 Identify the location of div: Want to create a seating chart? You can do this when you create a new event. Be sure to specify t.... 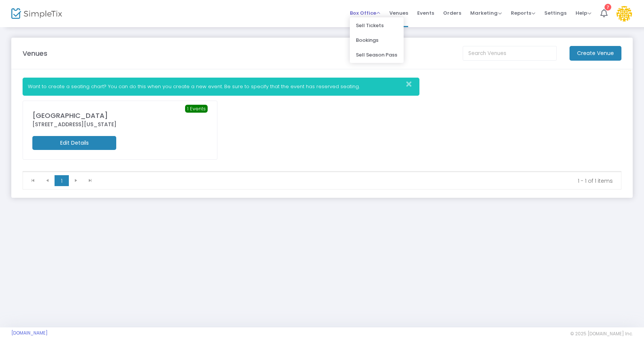
(221, 87).